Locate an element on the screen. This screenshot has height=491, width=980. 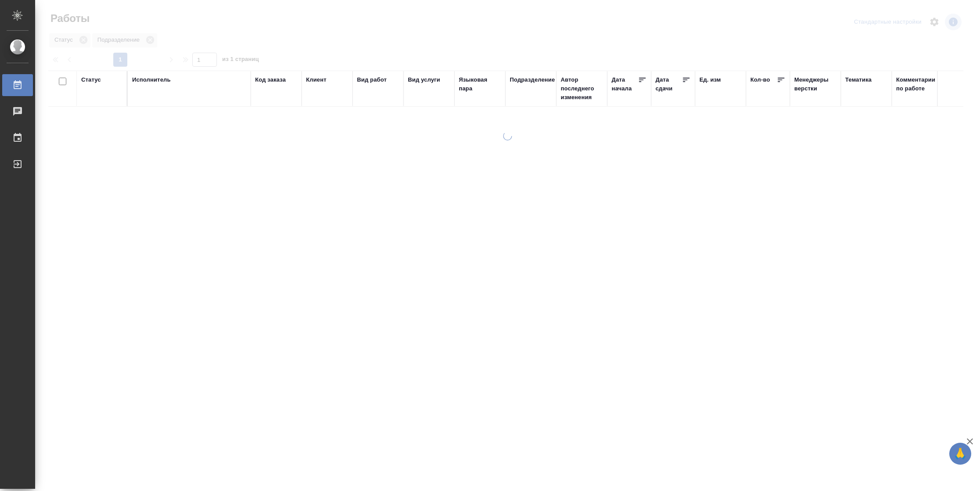
div: Автор последнего изменения is located at coordinates (582, 88).